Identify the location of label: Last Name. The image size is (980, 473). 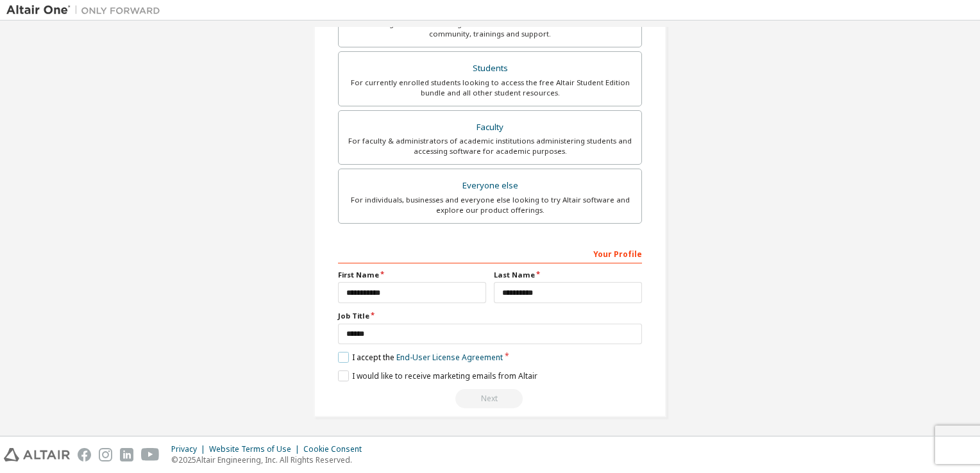
(567, 275).